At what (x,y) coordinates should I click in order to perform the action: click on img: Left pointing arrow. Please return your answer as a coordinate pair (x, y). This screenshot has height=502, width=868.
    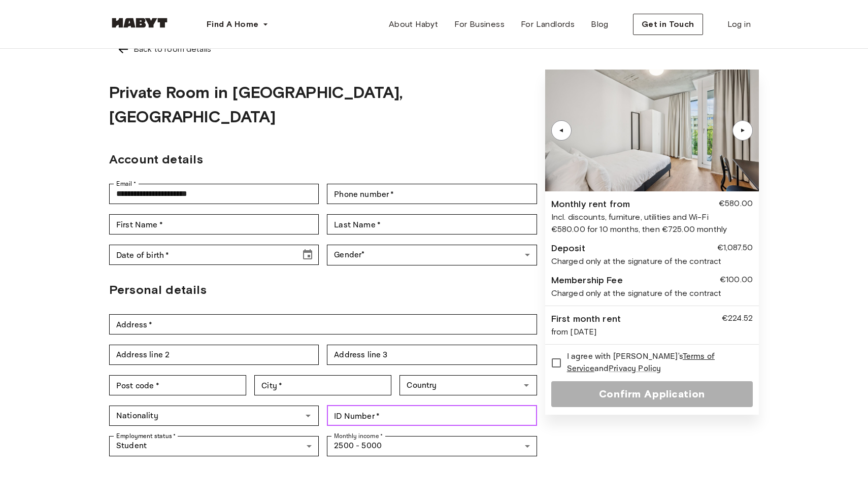
    Looking at the image, I should click on (123, 49).